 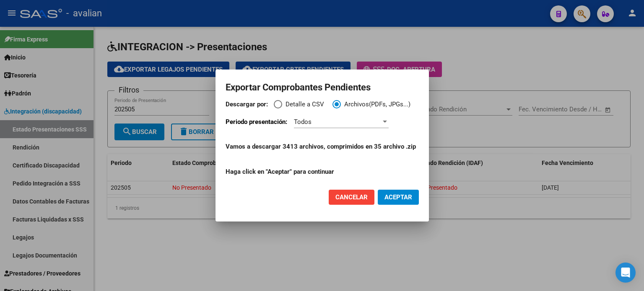 I want to click on button: ACEPTAR, so click(x=398, y=197).